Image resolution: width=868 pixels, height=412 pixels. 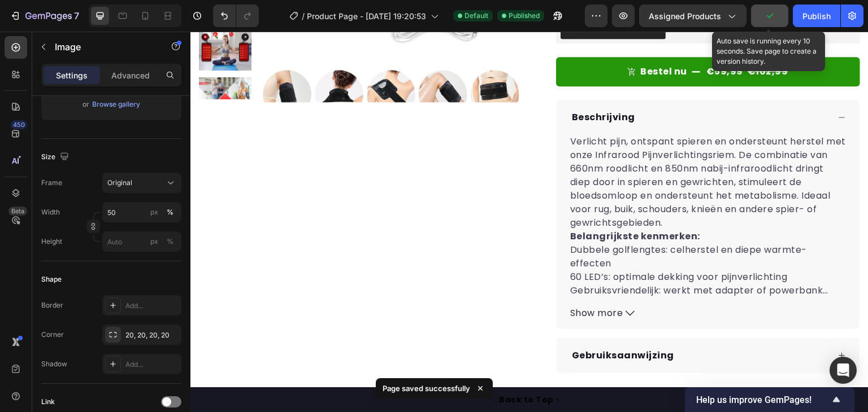 What do you see at coordinates (142, 183) in the screenshot?
I see `button: Original` at bounding box center [142, 183].